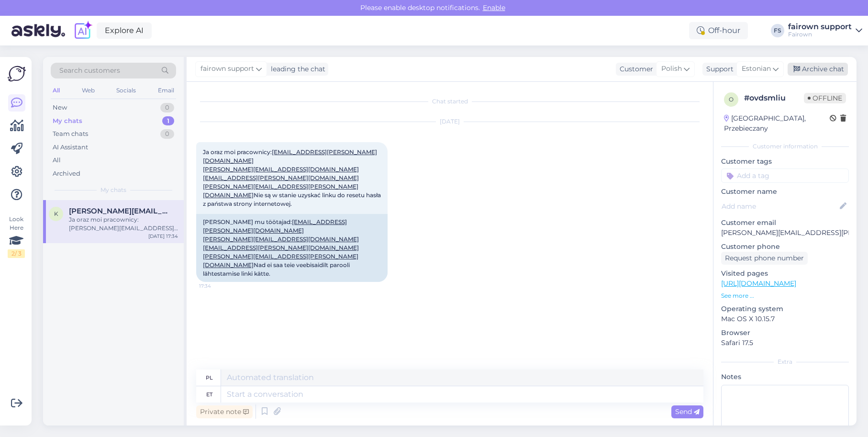 The height and width of the screenshot is (437, 868). What do you see at coordinates (209, 377) in the screenshot?
I see `div: pl` at bounding box center [209, 377].